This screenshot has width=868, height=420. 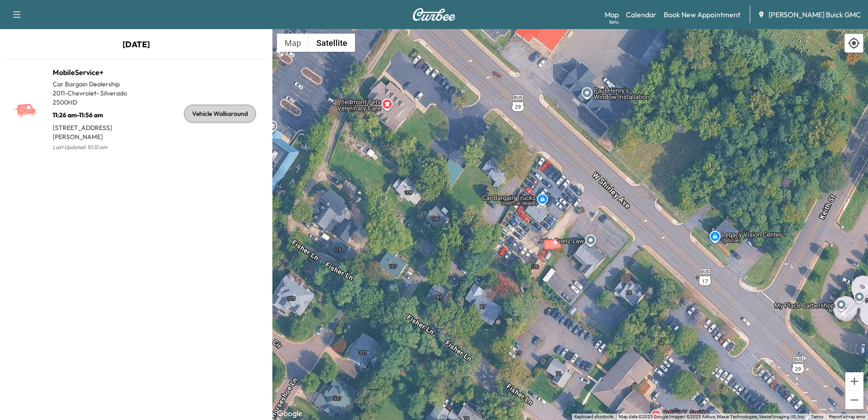 What do you see at coordinates (94, 72) in the screenshot?
I see `h1: MobileService+` at bounding box center [94, 72].